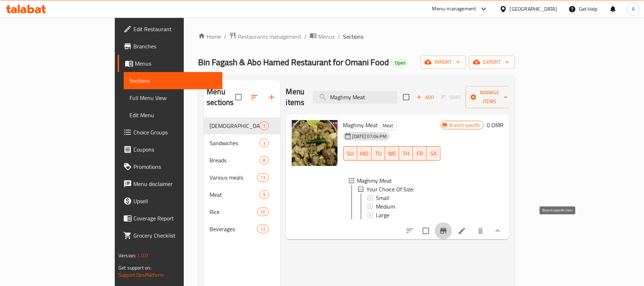 The height and width of the screenshot is (286, 644). Describe the element at coordinates (400, 63) in the screenshot. I see `span: Open` at that location.